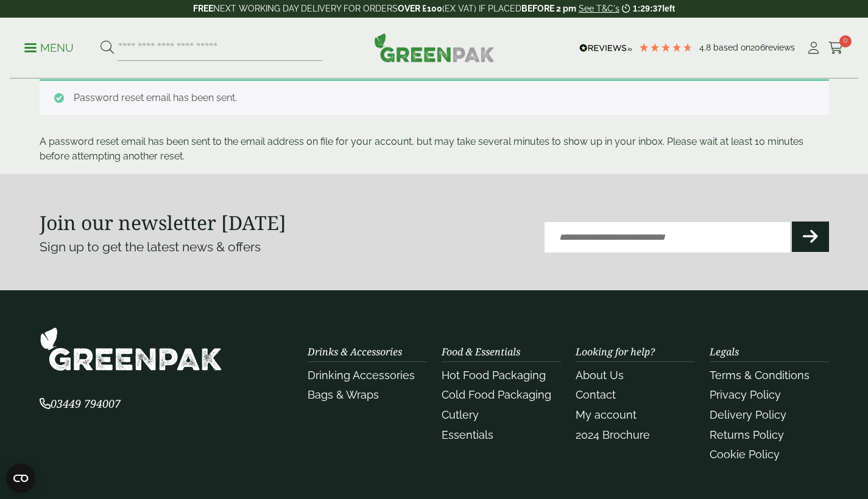 Image resolution: width=868 pixels, height=499 pixels. Describe the element at coordinates (780, 47) in the screenshot. I see `span: reviews` at that location.